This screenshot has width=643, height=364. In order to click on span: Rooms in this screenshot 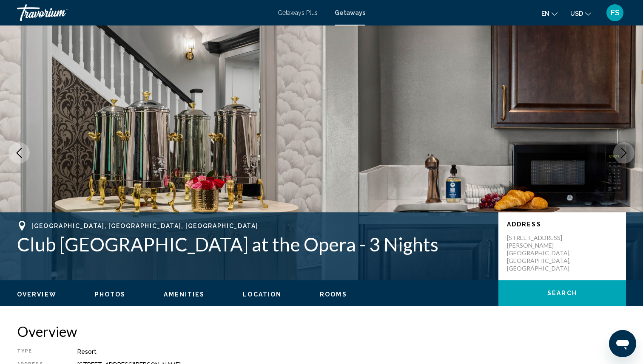, I will do `click(333, 294)`.